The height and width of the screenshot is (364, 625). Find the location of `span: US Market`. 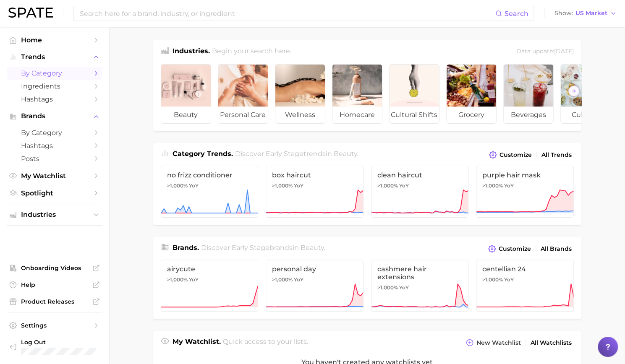

span: US Market is located at coordinates (591, 13).